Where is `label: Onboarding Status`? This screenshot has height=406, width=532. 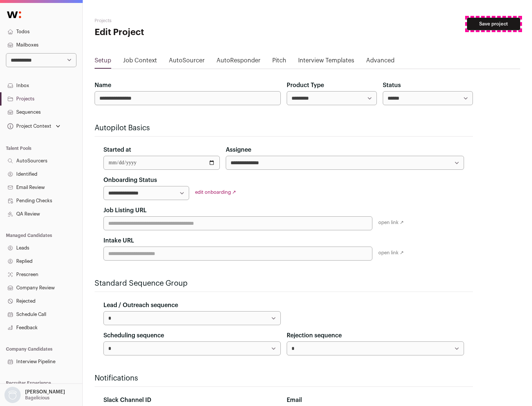 label: Onboarding Status is located at coordinates (130, 180).